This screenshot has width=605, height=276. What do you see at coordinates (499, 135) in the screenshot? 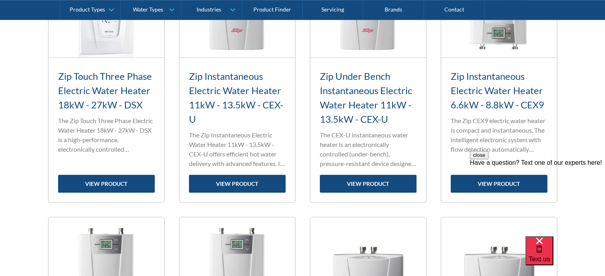
I see `p: The Zip CEX9 electric water heater is compact and instantaneous. The intelligent electronic syste...` at bounding box center [499, 135].